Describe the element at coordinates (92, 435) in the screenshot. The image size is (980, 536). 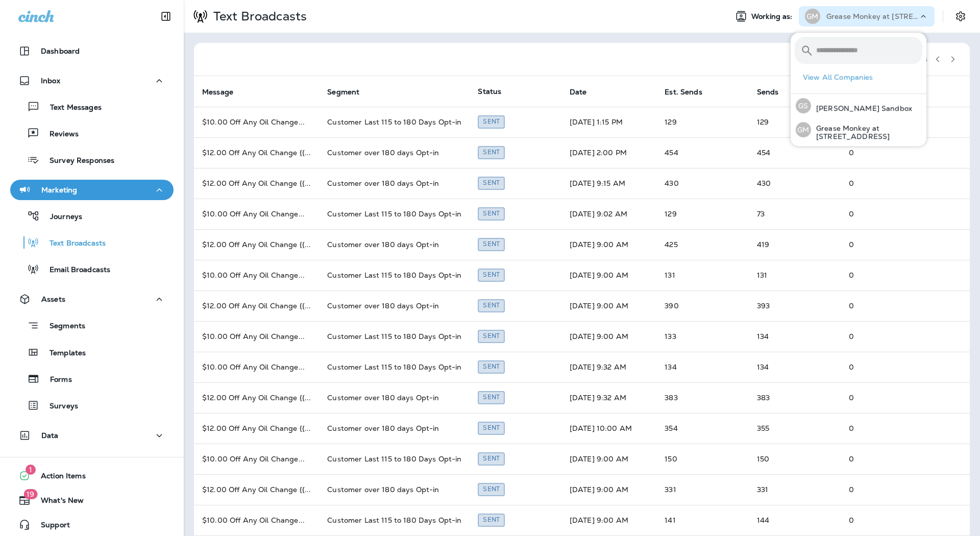
I see `button: Data` at that location.